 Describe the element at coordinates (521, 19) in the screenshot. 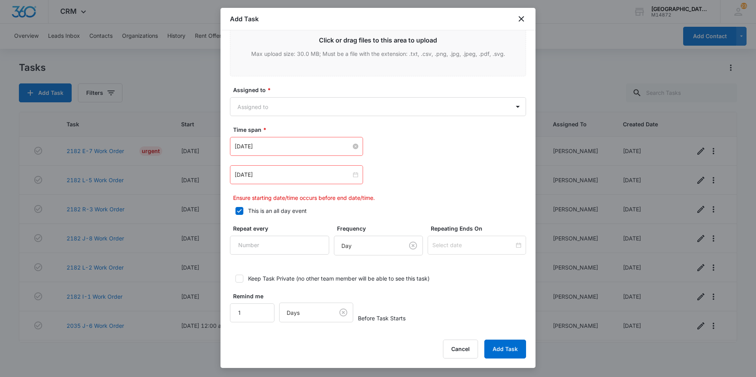

I see `button: close` at that location.